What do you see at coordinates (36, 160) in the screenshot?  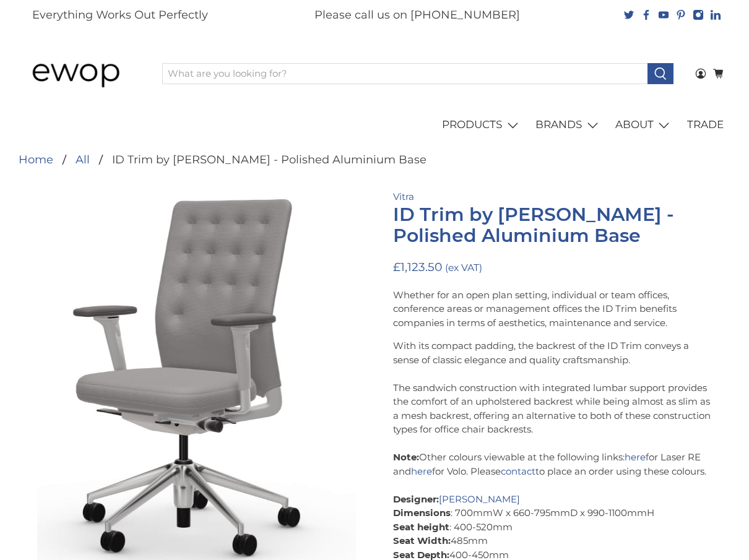 I see `a: Home` at bounding box center [36, 160].